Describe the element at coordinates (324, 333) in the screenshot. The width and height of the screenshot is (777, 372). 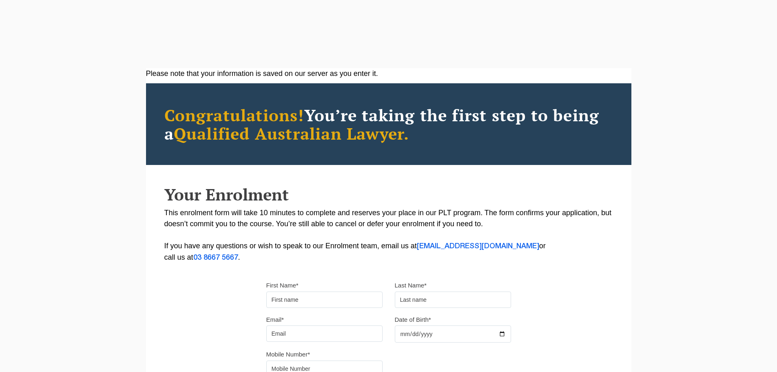
I see `input: Email` at that location.